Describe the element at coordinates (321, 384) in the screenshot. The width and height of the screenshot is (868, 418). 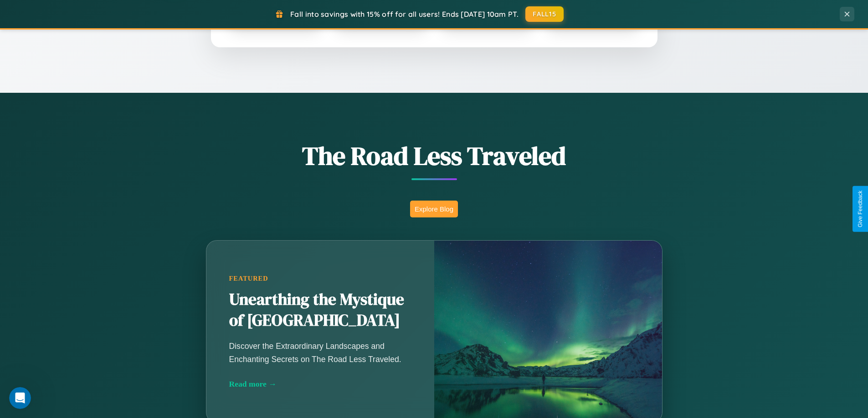
I see `div: Read more →` at that location.